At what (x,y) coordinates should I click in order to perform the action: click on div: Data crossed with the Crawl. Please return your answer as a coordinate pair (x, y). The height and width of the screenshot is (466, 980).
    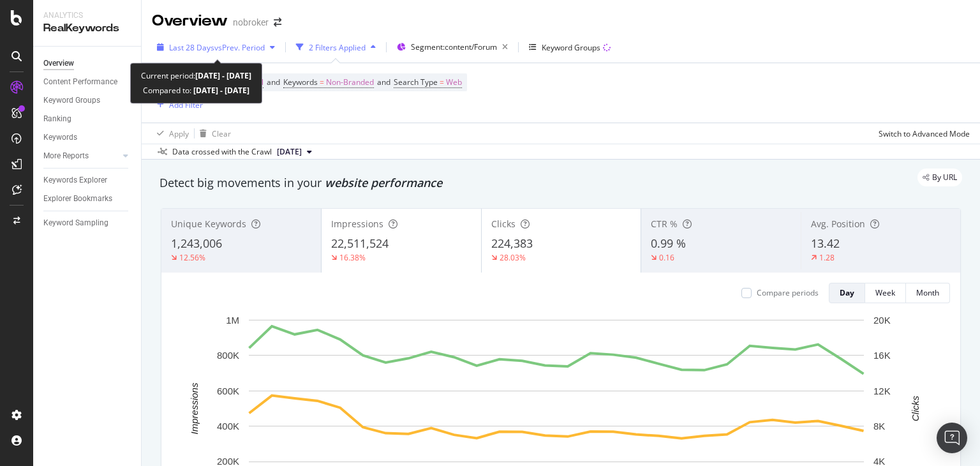
    Looking at the image, I should click on (222, 152).